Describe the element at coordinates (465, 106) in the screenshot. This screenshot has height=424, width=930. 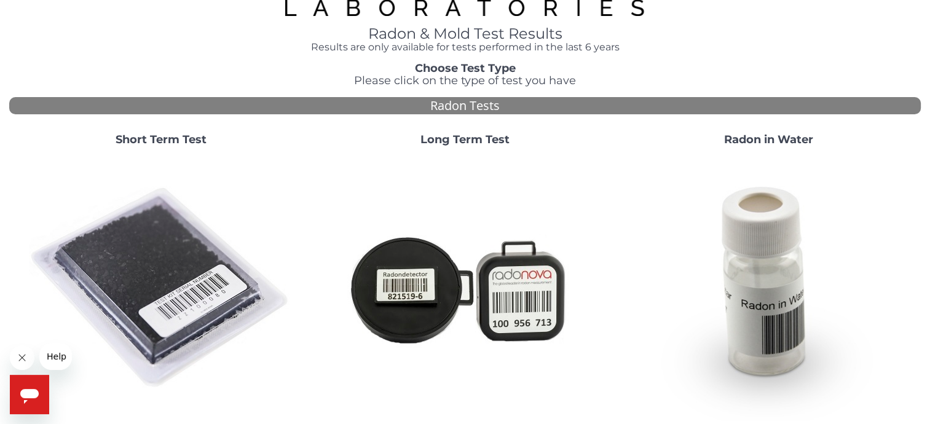
I see `div: Radon Tests` at that location.